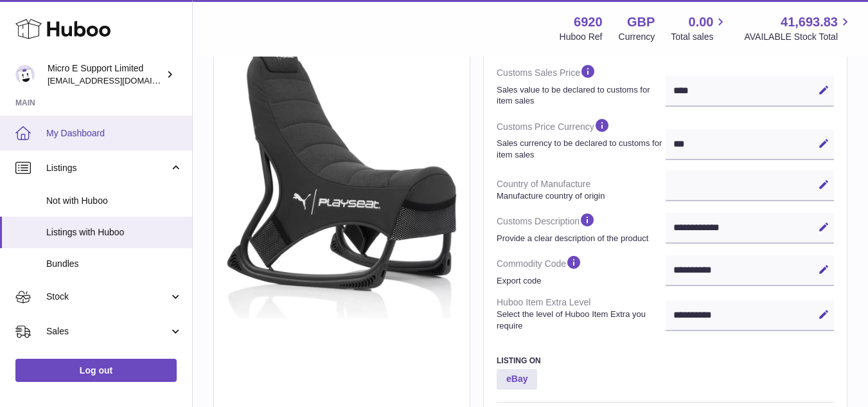 Image resolution: width=868 pixels, height=407 pixels. Describe the element at coordinates (579, 280) in the screenshot. I see `strong: Export code` at that location.